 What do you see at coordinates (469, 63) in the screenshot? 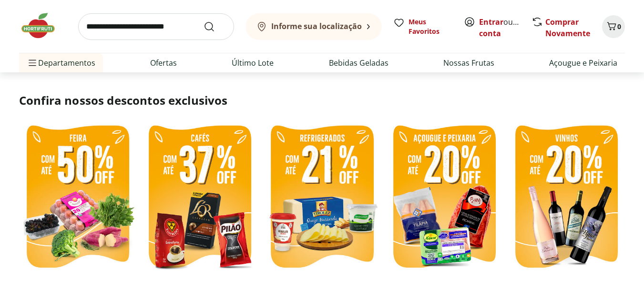
I see `a: Nossas Frutas` at bounding box center [469, 63].